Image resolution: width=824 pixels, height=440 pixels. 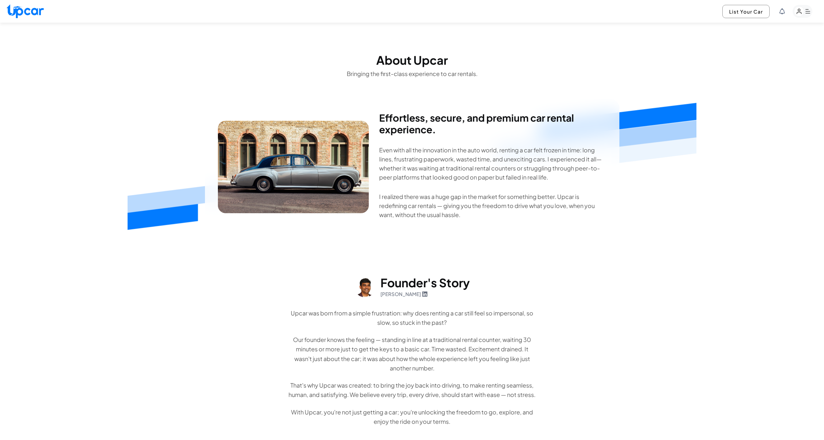 What do you see at coordinates (425, 283) in the screenshot?
I see `h2: Founder's Story` at bounding box center [425, 283].